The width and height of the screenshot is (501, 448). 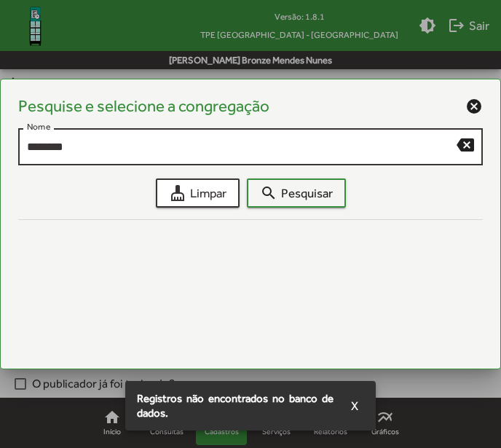 What do you see at coordinates (474, 106) in the screenshot?
I see `mat-icon: cancel` at bounding box center [474, 106].